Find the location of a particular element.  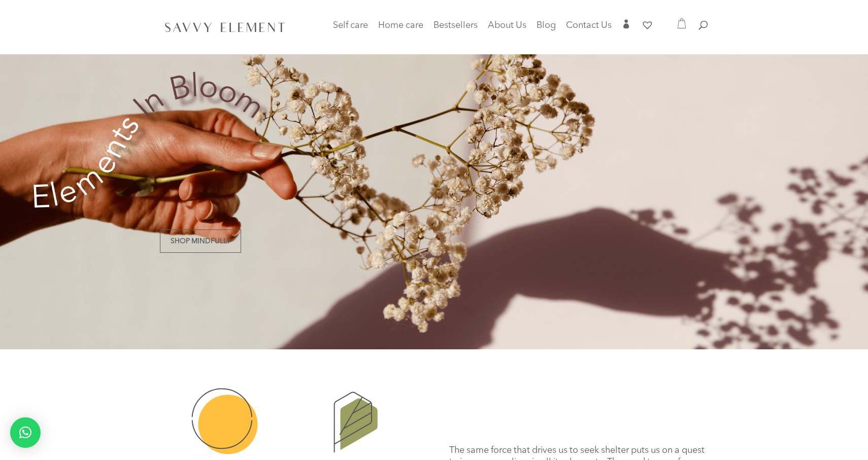

span: Home care is located at coordinates (401, 25).